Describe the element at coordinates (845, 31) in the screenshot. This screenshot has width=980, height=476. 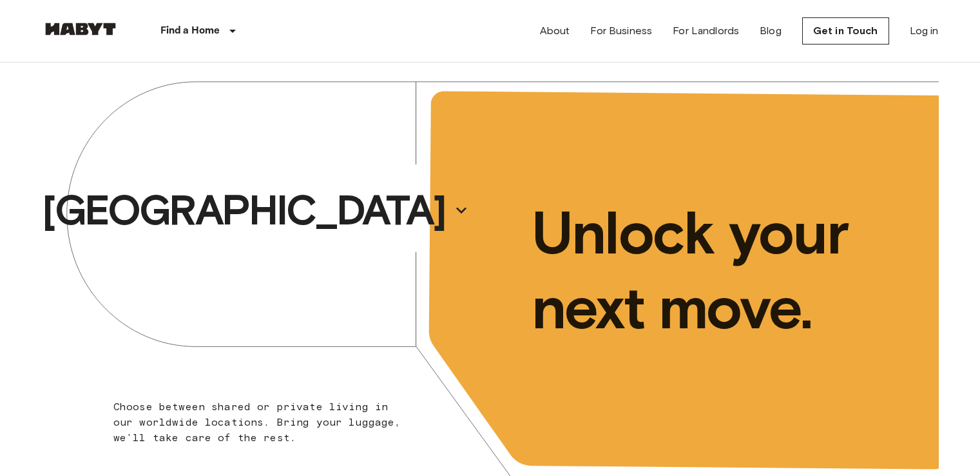
I see `a: Get in Touch` at that location.